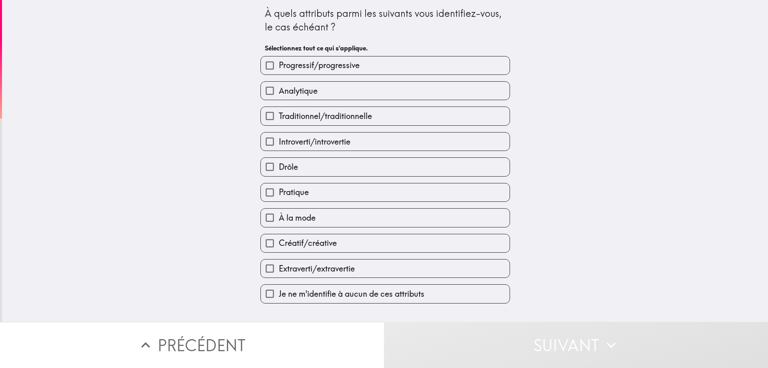  Describe the element at coordinates (317, 268) in the screenshot. I see `span: Extraverti/extravertie` at that location.